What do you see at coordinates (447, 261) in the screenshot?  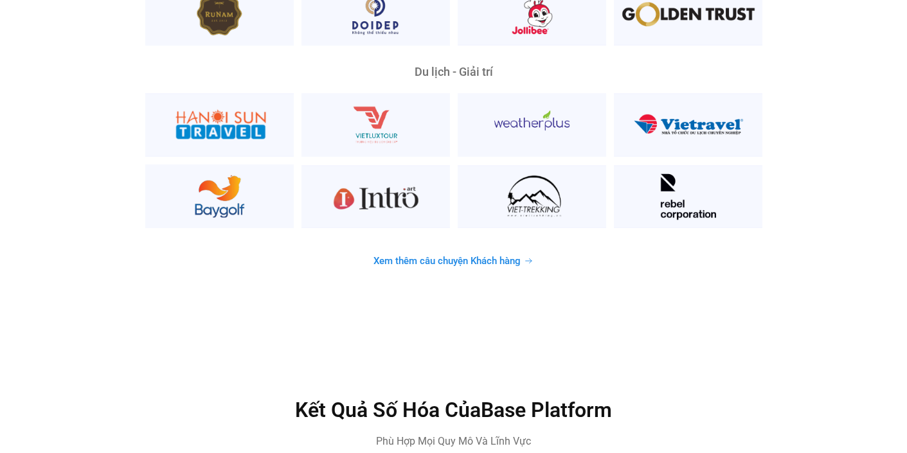 I see `span: Xem thêm câu chuyện Khách hàng` at bounding box center [447, 261].